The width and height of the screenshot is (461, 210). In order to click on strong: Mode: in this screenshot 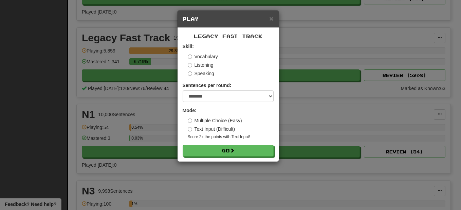, I will do `click(189, 111)`.